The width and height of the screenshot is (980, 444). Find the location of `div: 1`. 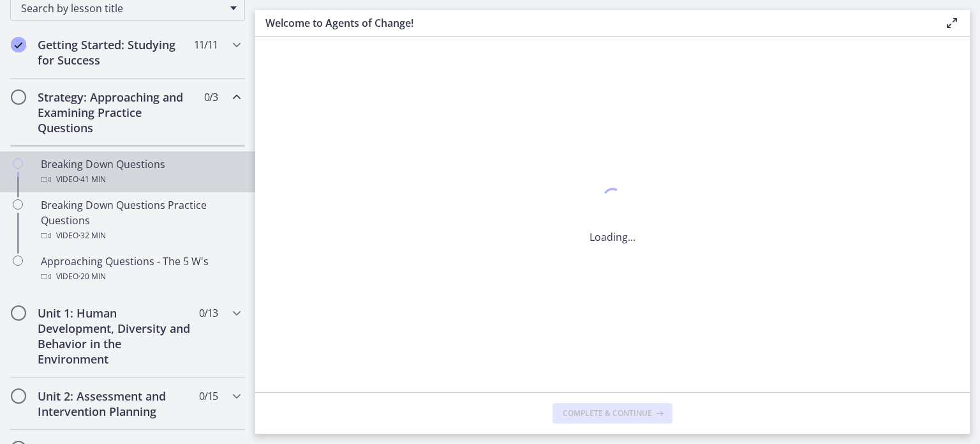

div: 1 is located at coordinates (613, 200).